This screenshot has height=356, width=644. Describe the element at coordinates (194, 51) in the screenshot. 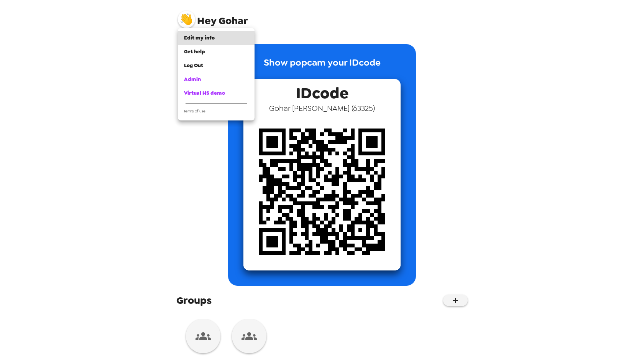

I see `span: Get help` at that location.